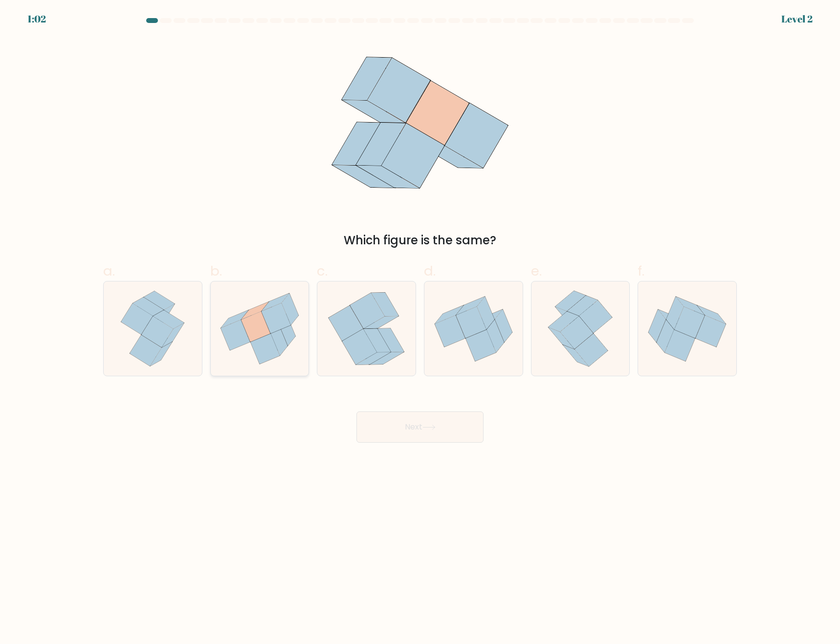  What do you see at coordinates (429, 270) in the screenshot?
I see `span: d.` at bounding box center [429, 270].